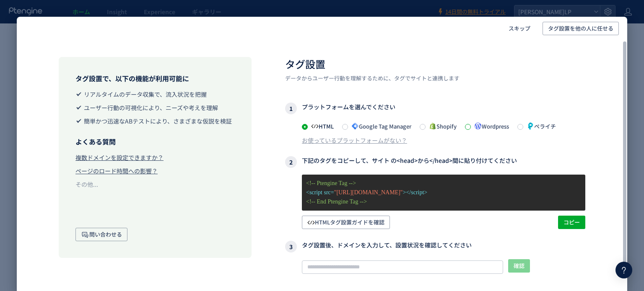 The width and height of the screenshot is (644, 291). Describe the element at coordinates (435, 64) in the screenshot. I see `h2: タグ設置` at that location.